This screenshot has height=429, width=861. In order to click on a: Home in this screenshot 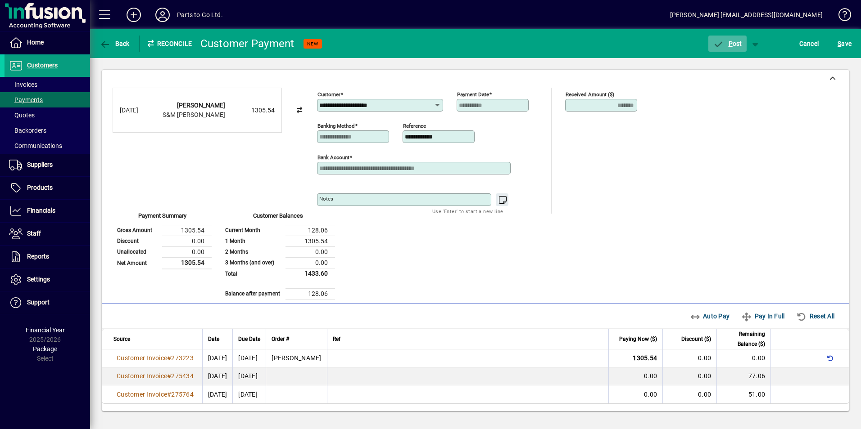, I will do `click(47, 43)`.